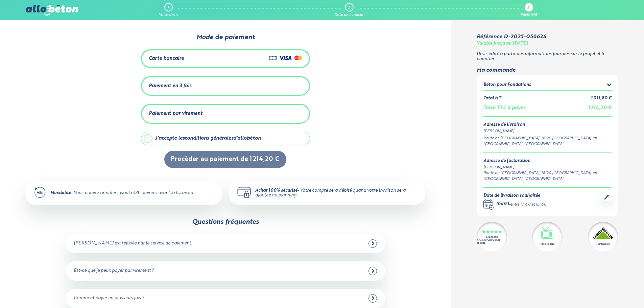 The width and height of the screenshot is (644, 308). I want to click on div: 3, so click(529, 8).